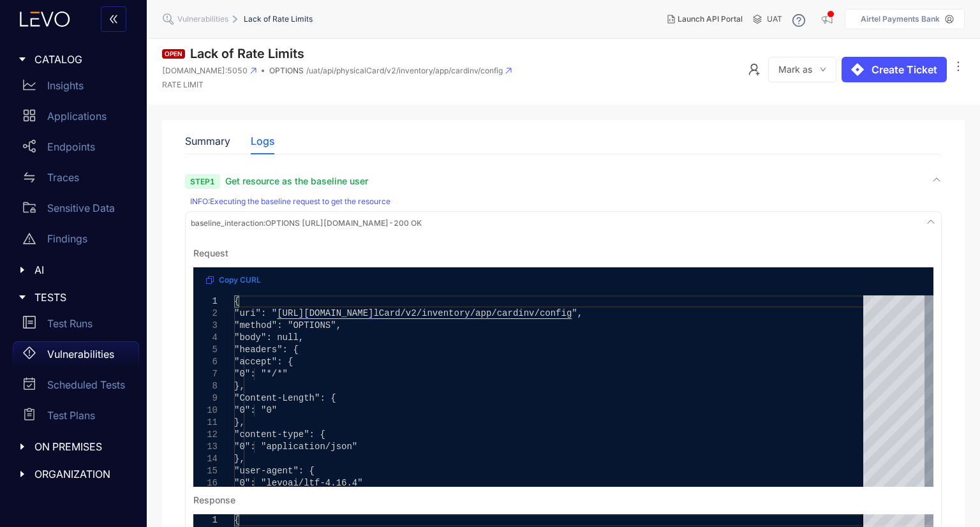 The width and height of the screenshot is (980, 527). What do you see at coordinates (74, 474) in the screenshot?
I see `div: ORGANIZATION` at bounding box center [74, 474].